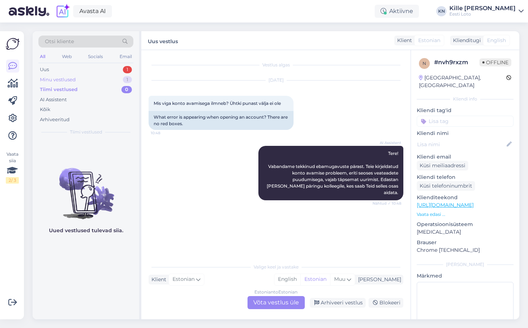 Image resolution: width=528 pixels, height=328 pixels. I want to click on p: Kliendi telefon, so click(465, 177).